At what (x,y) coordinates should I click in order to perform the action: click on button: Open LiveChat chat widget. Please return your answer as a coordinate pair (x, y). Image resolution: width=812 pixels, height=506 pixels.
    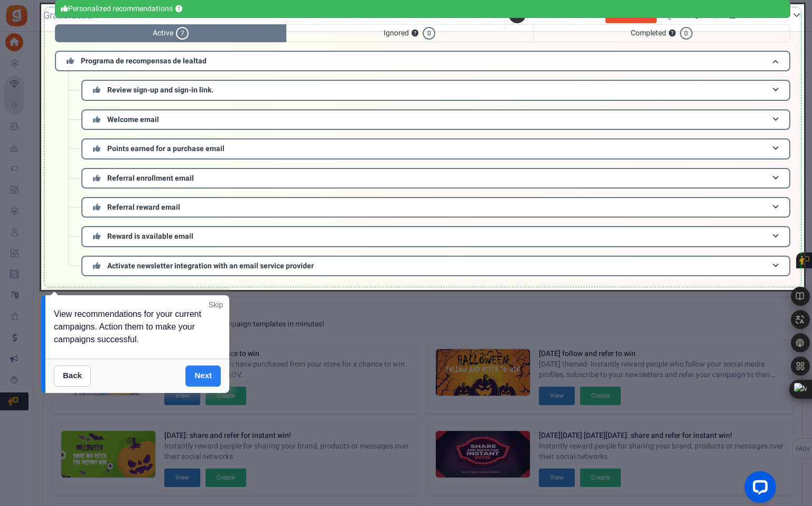
    Looking at the image, I should click on (24, 20).